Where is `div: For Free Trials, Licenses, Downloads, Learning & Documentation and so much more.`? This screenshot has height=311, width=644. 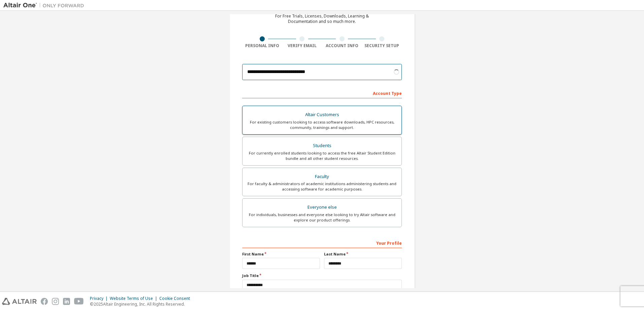
div: For Free Trials, Licenses, Downloads, Learning & Documentation and so much more. is located at coordinates (322, 19).